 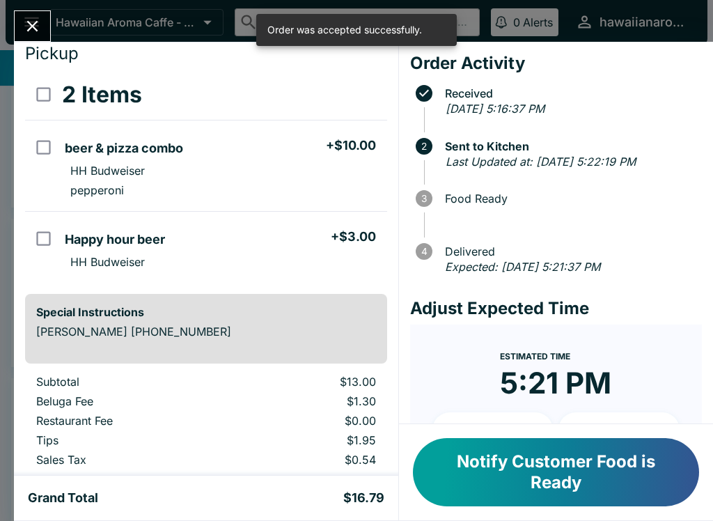 I want to click on h5: Grand Total, so click(x=63, y=498).